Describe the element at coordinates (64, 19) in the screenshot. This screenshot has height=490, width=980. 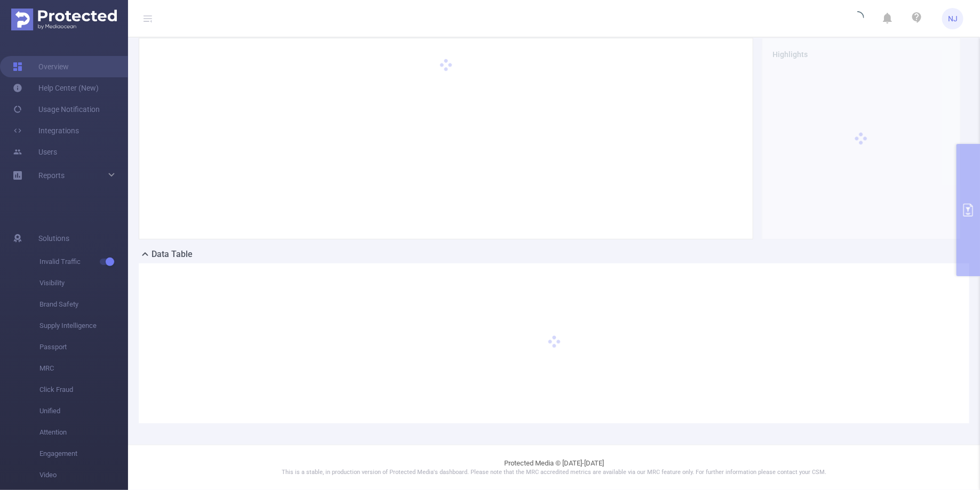
I see `img: Protected Media` at that location.